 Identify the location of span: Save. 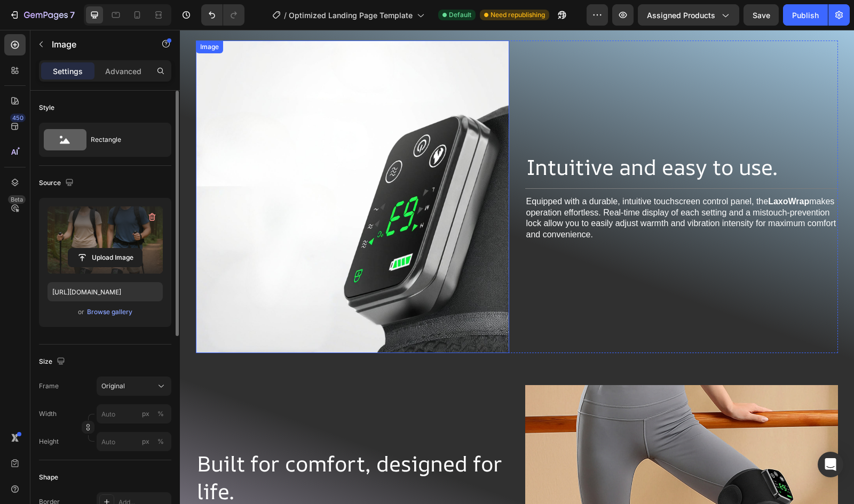
(761, 15).